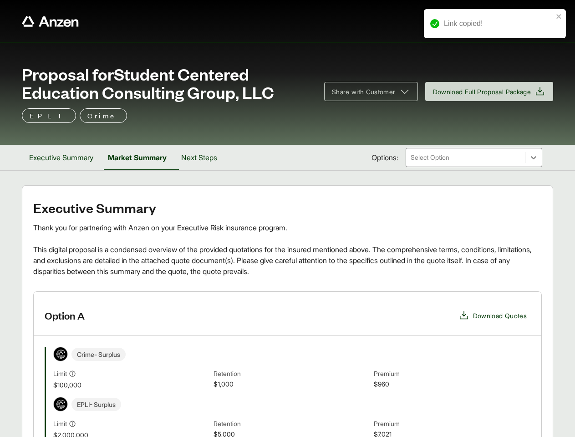 This screenshot has width=575, height=437. I want to click on a: Anzen website, so click(50, 21).